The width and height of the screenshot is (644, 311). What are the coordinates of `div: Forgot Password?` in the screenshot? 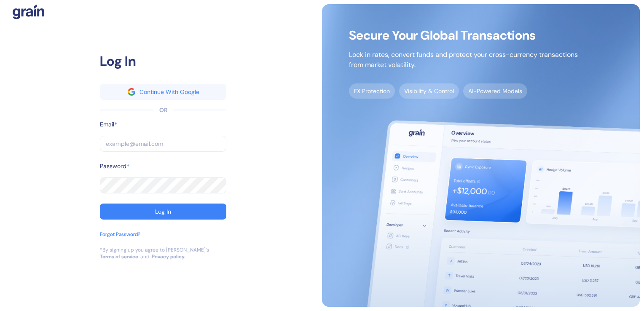 It's located at (120, 234).